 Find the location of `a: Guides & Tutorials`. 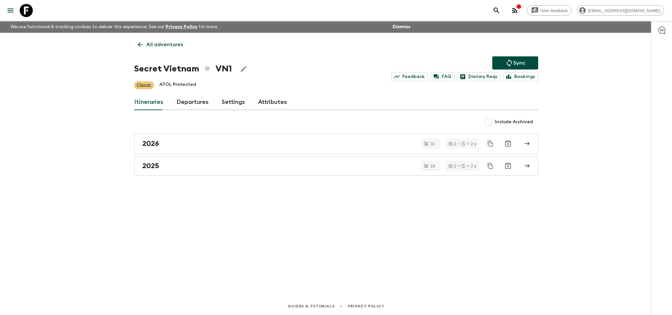

a: Guides & Tutorials is located at coordinates (311, 306).